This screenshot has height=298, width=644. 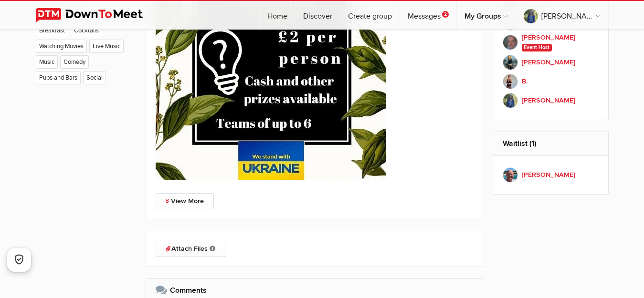 I want to click on a: View More, so click(x=185, y=202).